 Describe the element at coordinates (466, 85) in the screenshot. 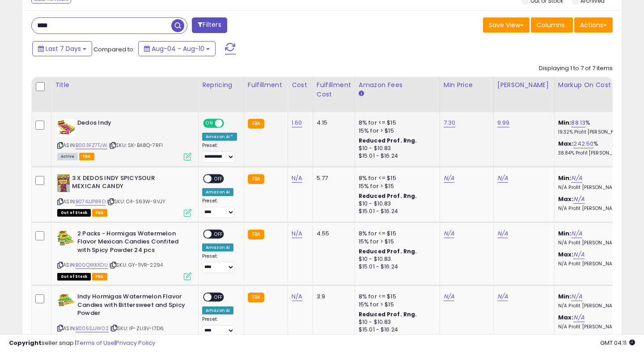

I see `div: Min Price` at that location.